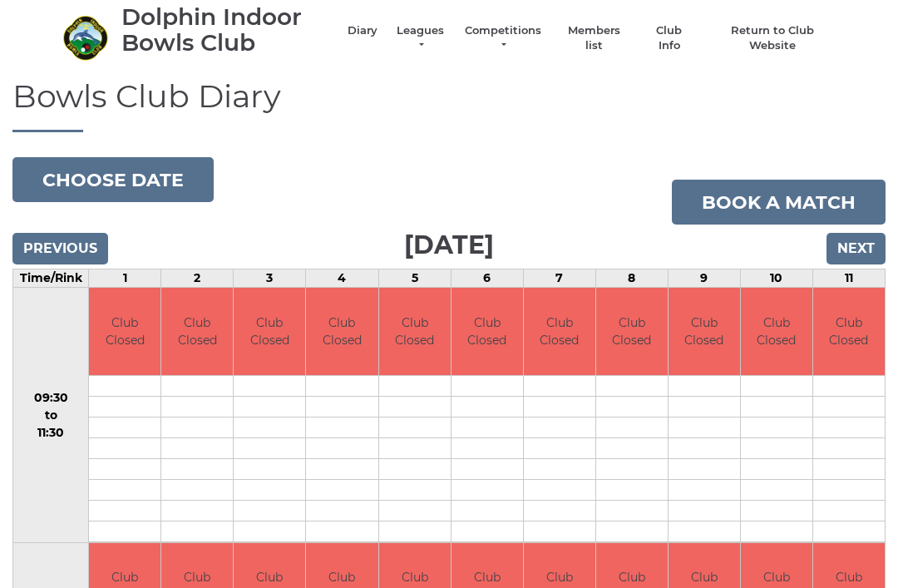 The height and width of the screenshot is (588, 898). Describe the element at coordinates (51, 415) in the screenshot. I see `td: 09:30 to 11:30` at that location.